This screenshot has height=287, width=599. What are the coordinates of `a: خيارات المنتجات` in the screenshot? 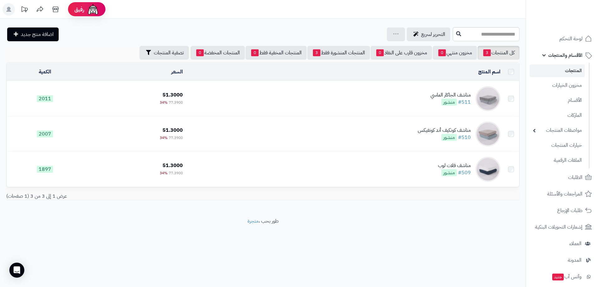 It's located at (557, 145).